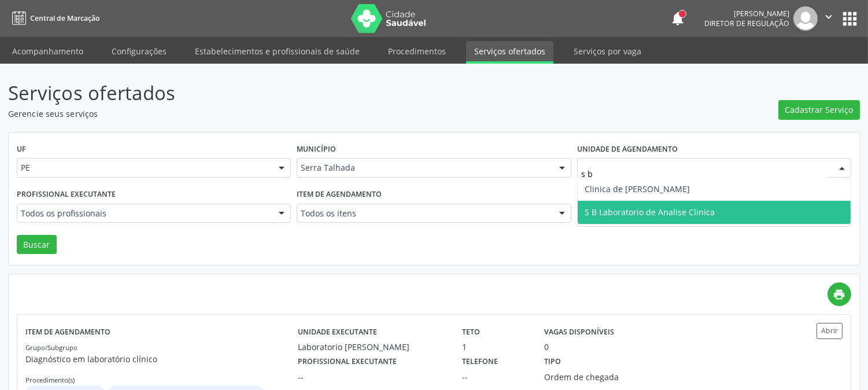  Describe the element at coordinates (480, 361) in the screenshot. I see `label: Telefone` at that location.